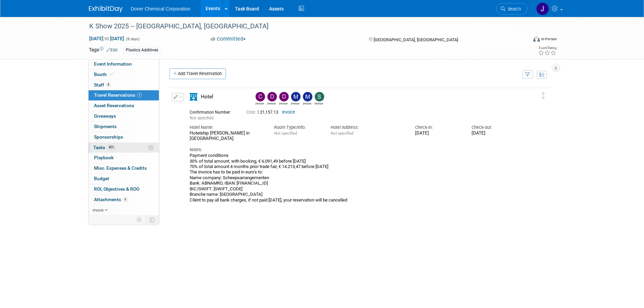 The width and height of the screenshot is (644, 308). I want to click on img: Matt Fender, so click(296, 97).